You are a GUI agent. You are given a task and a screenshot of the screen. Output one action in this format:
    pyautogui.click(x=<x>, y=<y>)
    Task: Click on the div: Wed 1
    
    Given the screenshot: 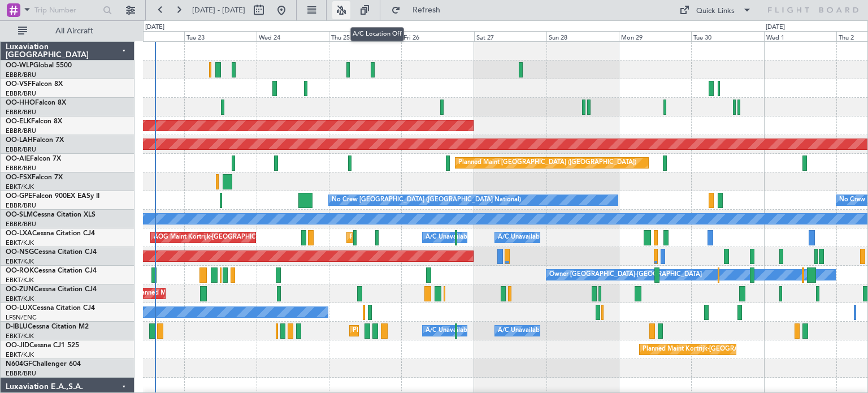 What is the action you would take?
    pyautogui.click(x=801, y=36)
    